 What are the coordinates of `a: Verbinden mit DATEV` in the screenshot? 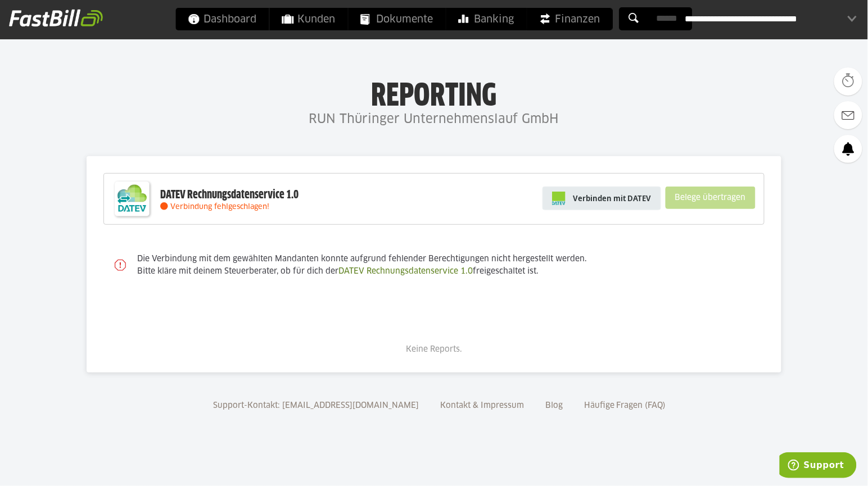 It's located at (601, 198).